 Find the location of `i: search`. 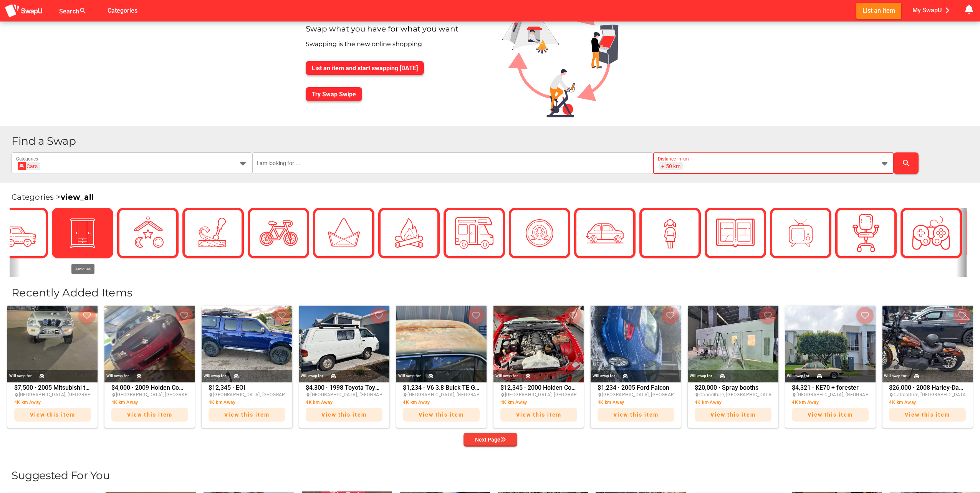

i: search is located at coordinates (906, 163).